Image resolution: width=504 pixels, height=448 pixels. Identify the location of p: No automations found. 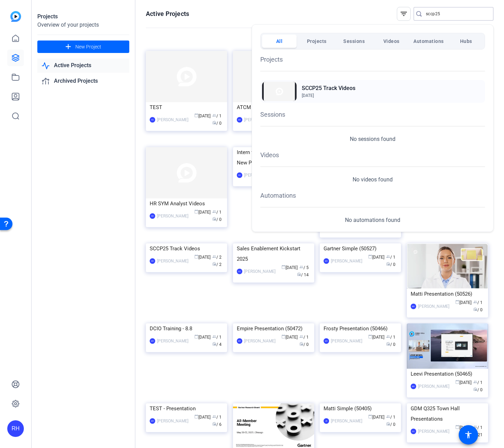
(373, 220).